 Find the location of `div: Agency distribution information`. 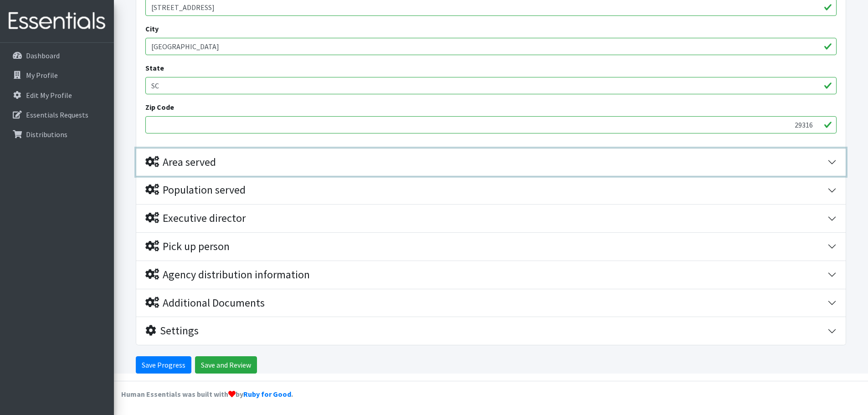

div: Agency distribution information is located at coordinates (227, 275).